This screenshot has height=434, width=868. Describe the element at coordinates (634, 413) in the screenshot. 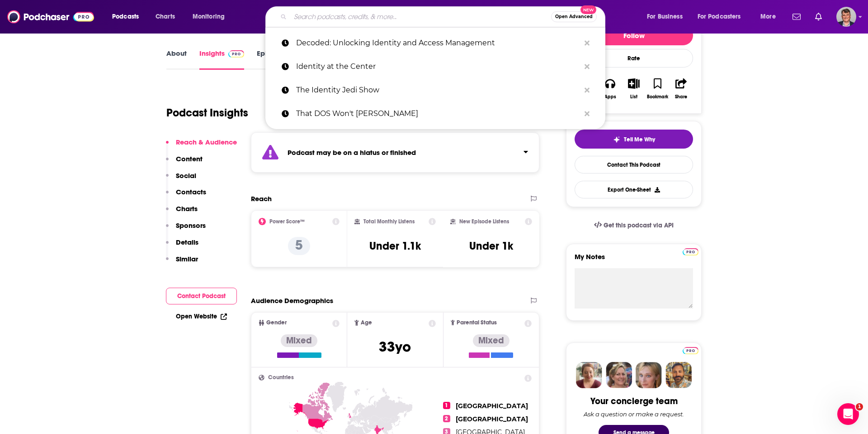

I see `div: Ask a question or make a request.` at that location.